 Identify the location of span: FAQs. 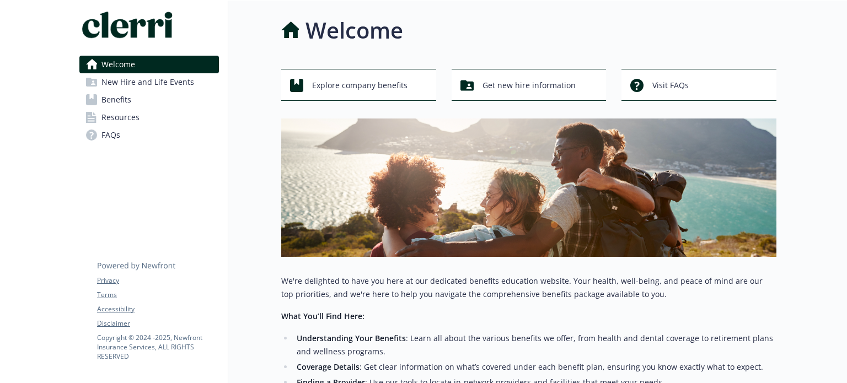
(111, 135).